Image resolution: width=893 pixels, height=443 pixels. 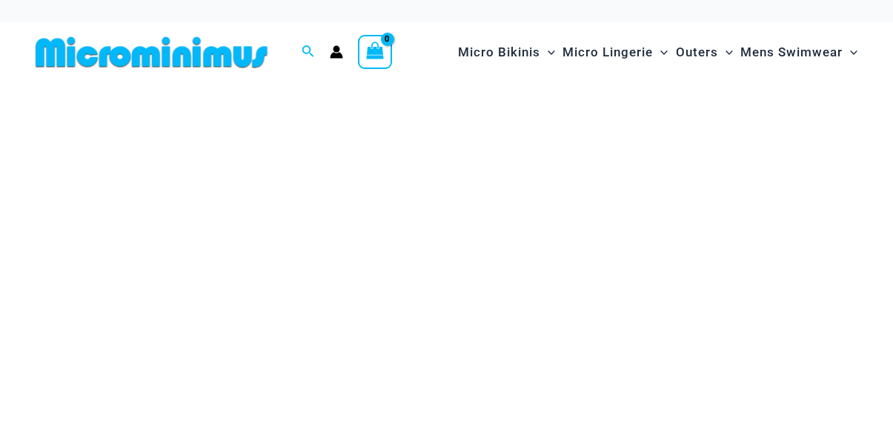 What do you see at coordinates (608, 52) in the screenshot?
I see `span: Micro Lingerie` at bounding box center [608, 52].